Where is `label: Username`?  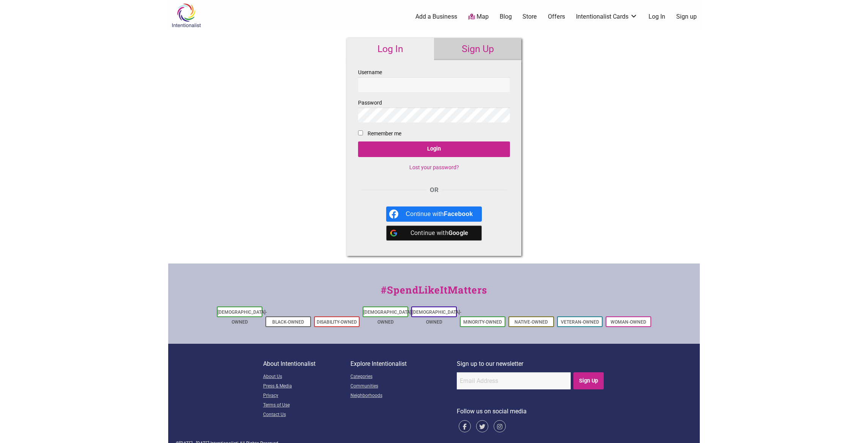
label: Username is located at coordinates (434, 80).